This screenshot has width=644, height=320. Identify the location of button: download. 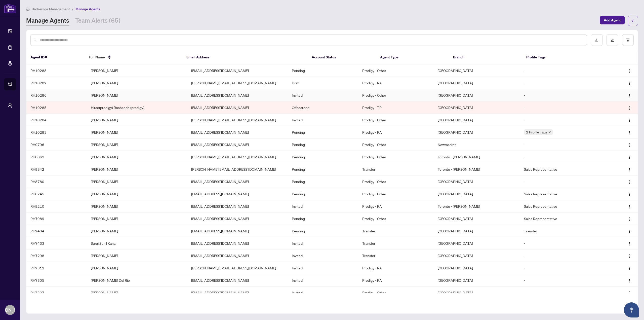
(597, 40).